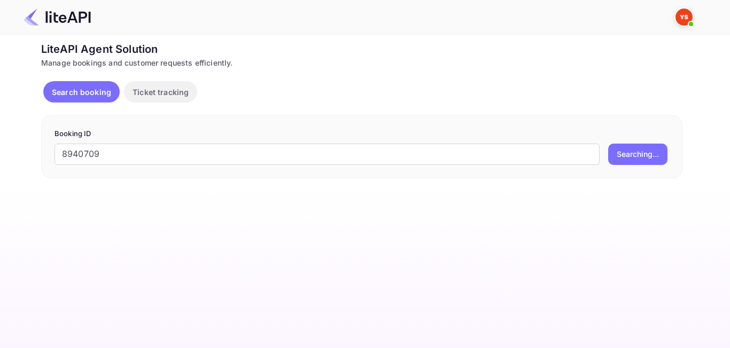  I want to click on img: LiteAPI Logo, so click(57, 17).